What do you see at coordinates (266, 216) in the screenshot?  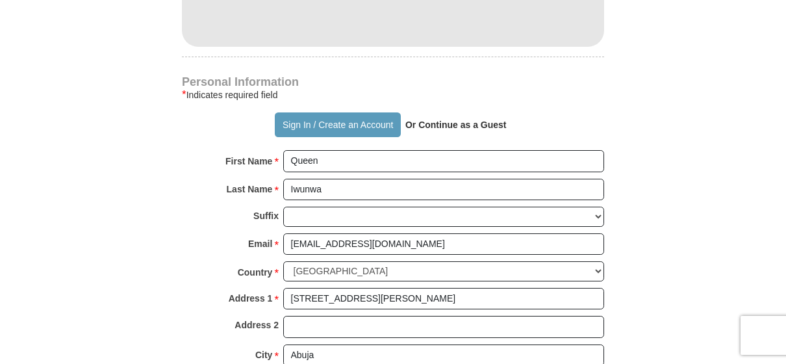 I see `strong: Suffix` at bounding box center [266, 216].